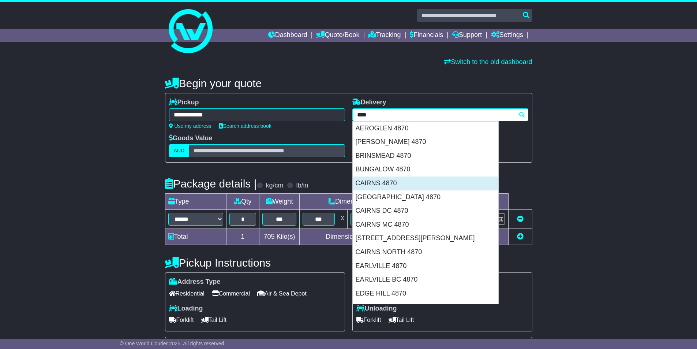 The width and height of the screenshot is (697, 349). Describe the element at coordinates (186, 309) in the screenshot. I see `label: Loading` at that location.